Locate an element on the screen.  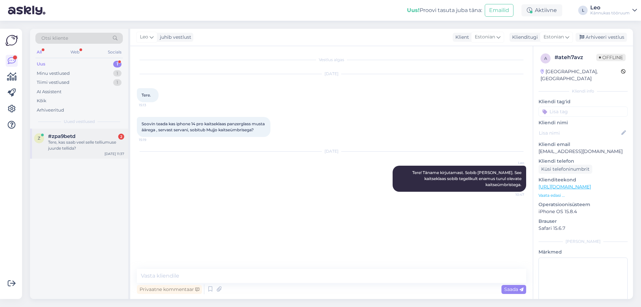
p: Safari 15.6.7 is located at coordinates (583, 228).